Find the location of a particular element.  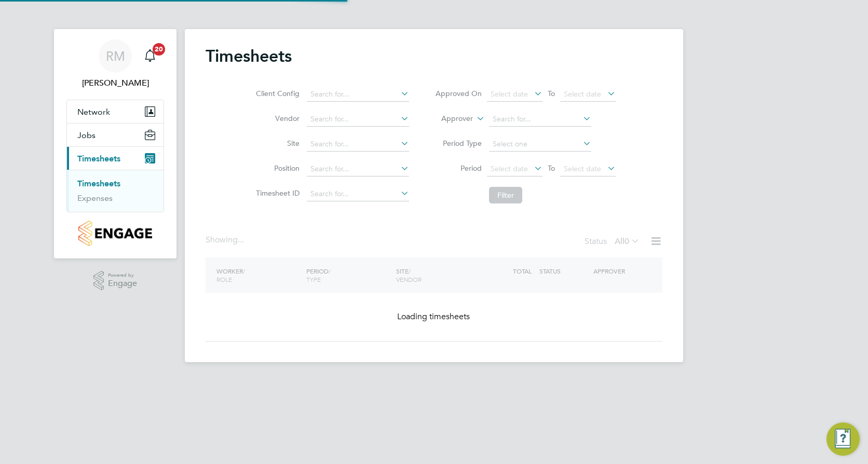

label: Period is located at coordinates (458, 168).